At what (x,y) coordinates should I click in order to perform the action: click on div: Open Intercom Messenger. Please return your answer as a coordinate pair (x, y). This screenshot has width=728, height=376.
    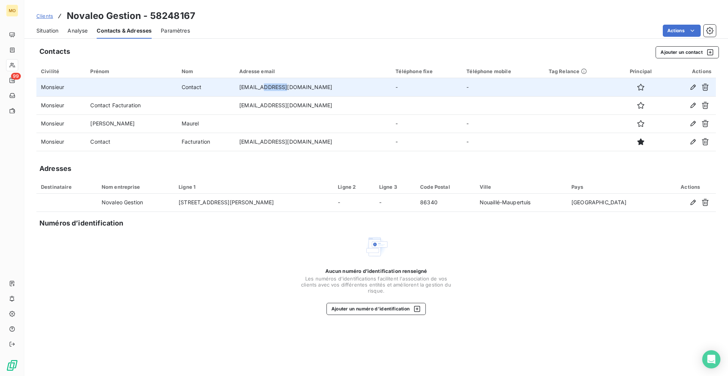
    Looking at the image, I should click on (711, 359).